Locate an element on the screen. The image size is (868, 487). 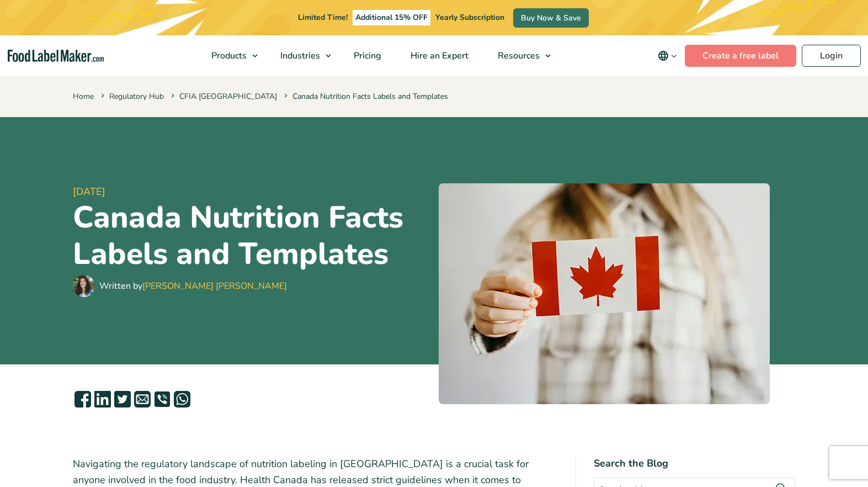
span: Industries is located at coordinates (299, 56).